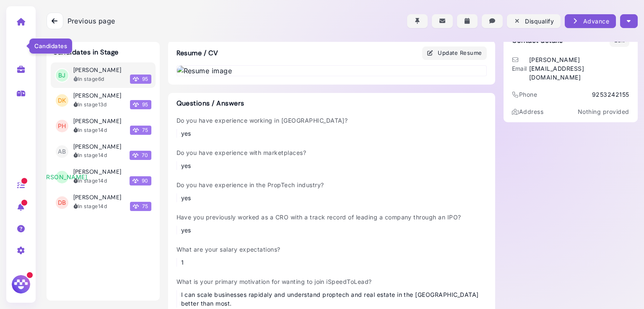 The height and width of the screenshot is (309, 644). Describe the element at coordinates (332, 103) in the screenshot. I see `h3: Questions / Answers` at that location.